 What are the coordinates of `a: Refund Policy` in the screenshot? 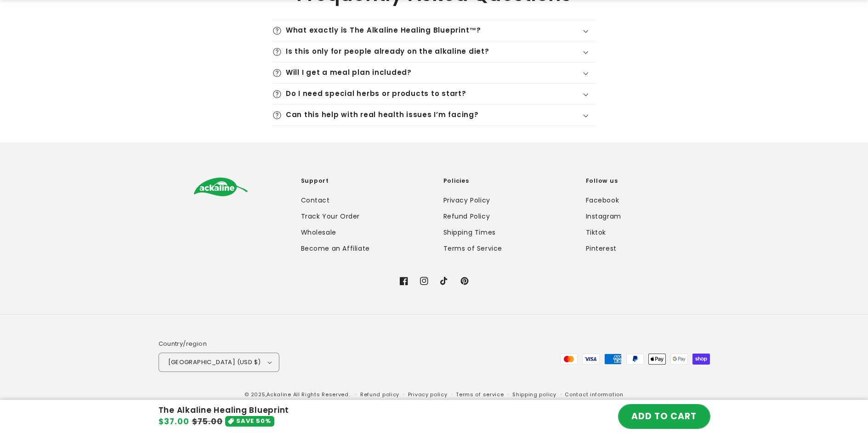 It's located at (467, 216).